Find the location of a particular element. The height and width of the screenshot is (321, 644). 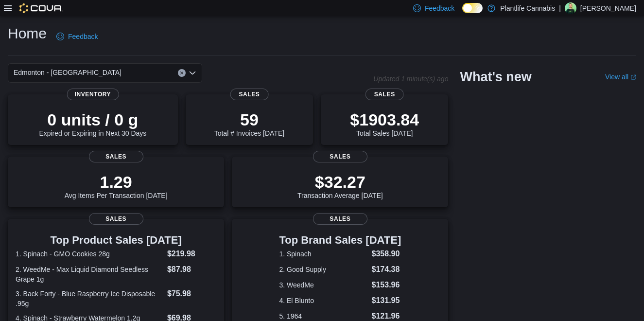

dt: 1. Spinach - GMO Cookies 28g is located at coordinates (89, 254).